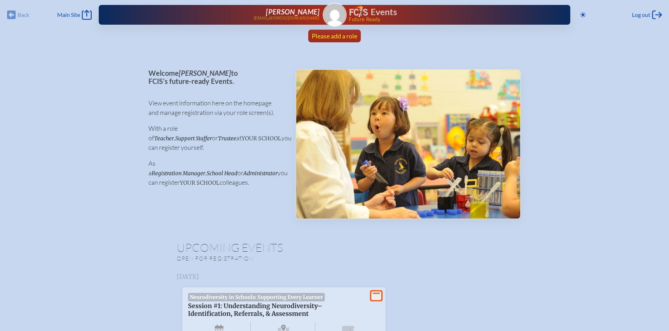 This screenshot has height=331, width=669. I want to click on p: As a , or you can register colleagues., so click(216, 173).